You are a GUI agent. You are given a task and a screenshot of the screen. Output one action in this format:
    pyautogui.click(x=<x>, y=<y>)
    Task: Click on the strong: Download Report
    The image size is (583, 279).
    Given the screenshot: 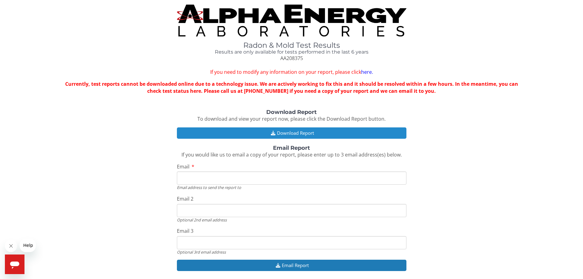 What is the action you would take?
    pyautogui.click(x=291, y=112)
    